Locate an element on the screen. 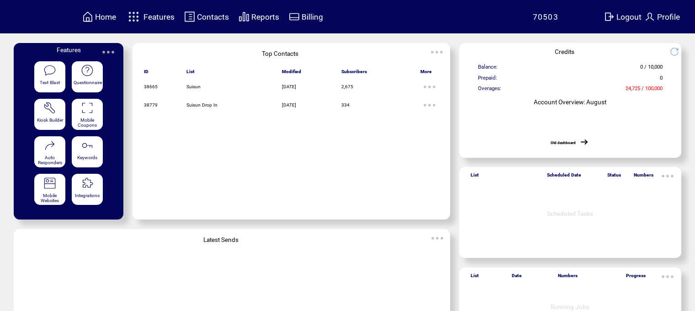  span: 0 / 10,000 is located at coordinates (651, 69).